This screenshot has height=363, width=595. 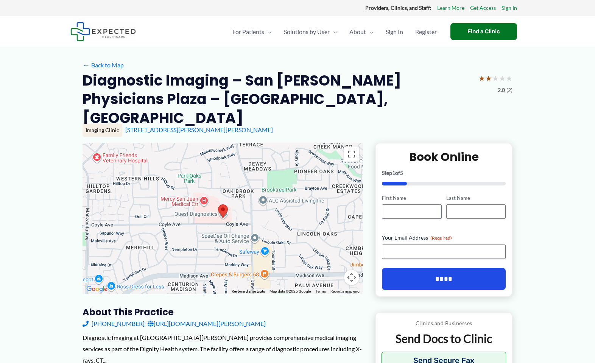 I want to click on nav: Primary Site Navigation, so click(x=335, y=32).